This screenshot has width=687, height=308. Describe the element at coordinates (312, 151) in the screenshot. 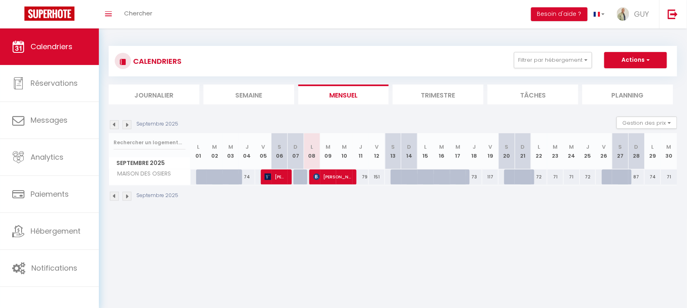

I see `th: 08` at that location.